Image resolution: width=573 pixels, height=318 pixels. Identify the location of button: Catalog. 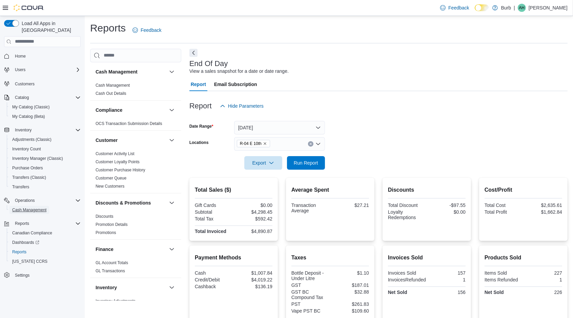
(22, 98).